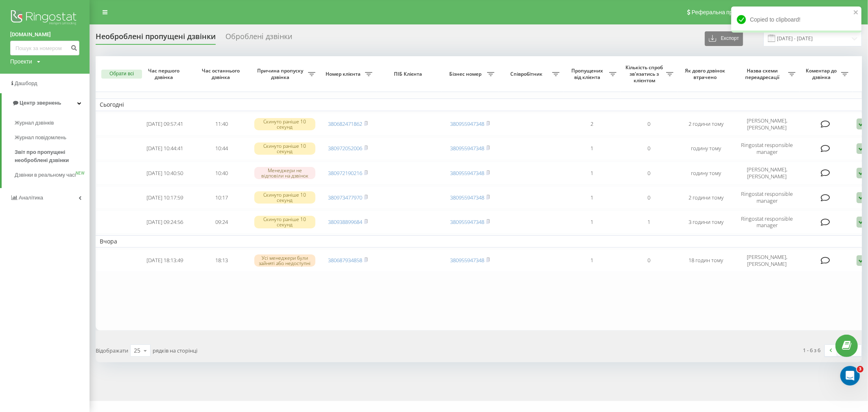 This screenshot has width=868, height=412. I want to click on span: Час першого дзвінка, so click(165, 73).